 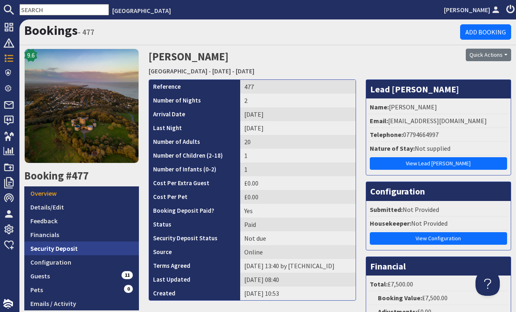 What do you see at coordinates (194, 87) in the screenshot?
I see `th: Reference` at bounding box center [194, 87].